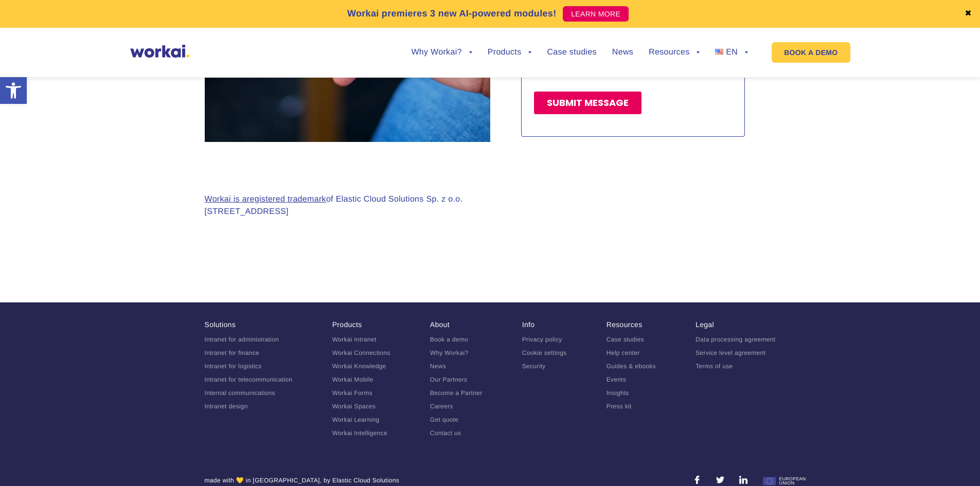 The width and height of the screenshot is (980, 486). What do you see at coordinates (731, 52) in the screenshot?
I see `span: EN` at bounding box center [731, 52].